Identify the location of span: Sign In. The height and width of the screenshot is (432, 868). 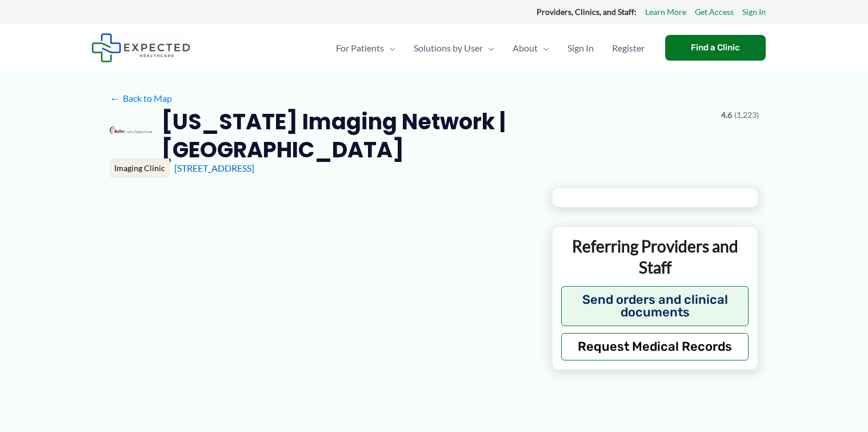
(580, 48).